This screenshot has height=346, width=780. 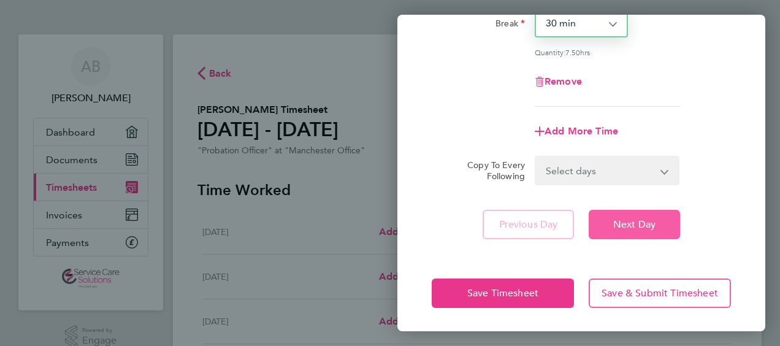 What do you see at coordinates (510, 25) in the screenshot?
I see `label: Break` at bounding box center [510, 25].